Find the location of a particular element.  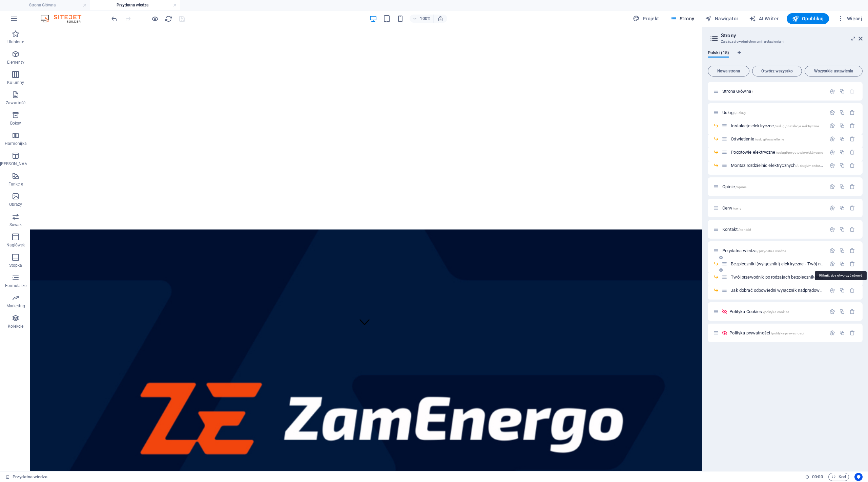

div: Usługi/uslugi is located at coordinates (772, 112).